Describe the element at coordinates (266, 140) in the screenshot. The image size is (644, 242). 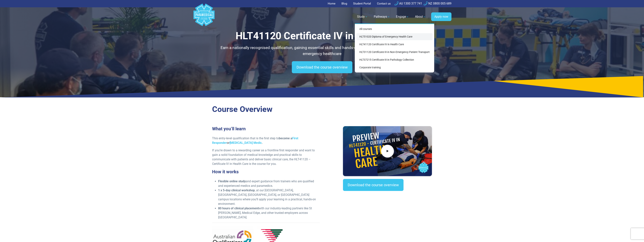
I see `p: This entry-level qualification that is the first step to` at that location.